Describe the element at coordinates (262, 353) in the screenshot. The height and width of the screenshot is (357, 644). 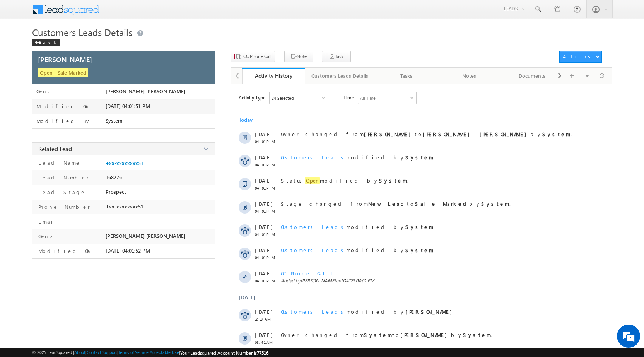
I see `span: 77516` at that location.